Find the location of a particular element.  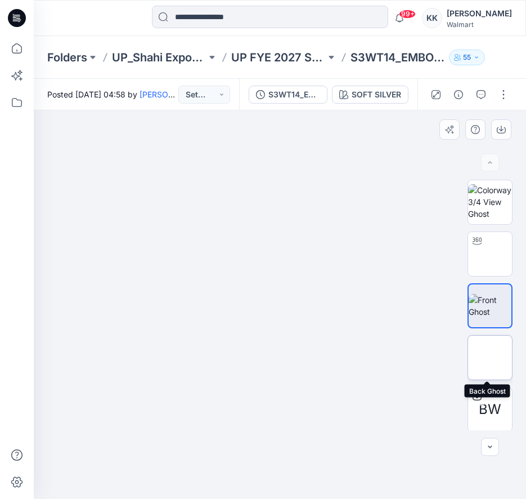

button: Details is located at coordinates (459, 95).